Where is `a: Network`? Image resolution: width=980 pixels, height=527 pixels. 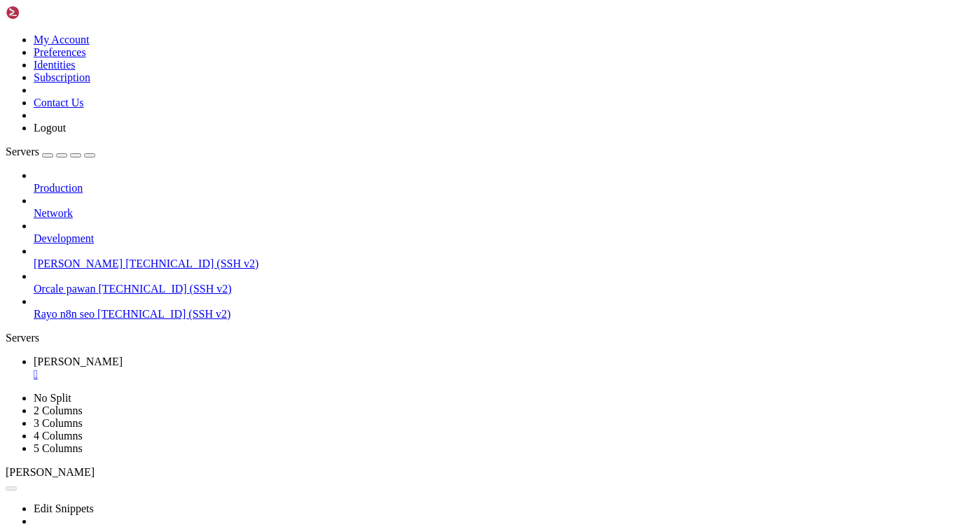 a: Network is located at coordinates (503, 213).